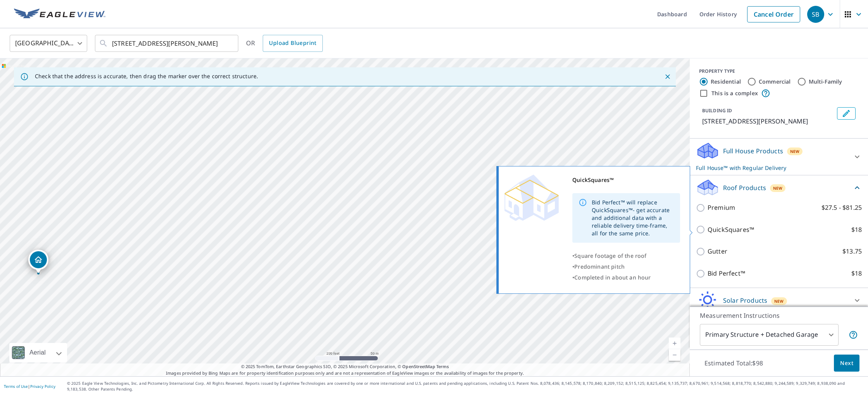 Image resolution: width=868 pixels, height=396 pixels. I want to click on p: Estimated Total: $98, so click(733, 363).